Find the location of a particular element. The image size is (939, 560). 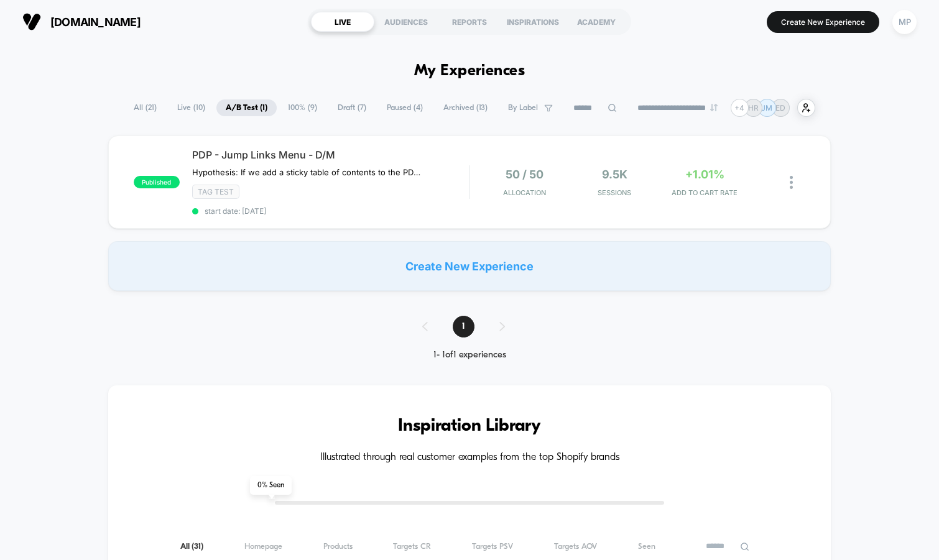

span: 1 is located at coordinates (463, 326).